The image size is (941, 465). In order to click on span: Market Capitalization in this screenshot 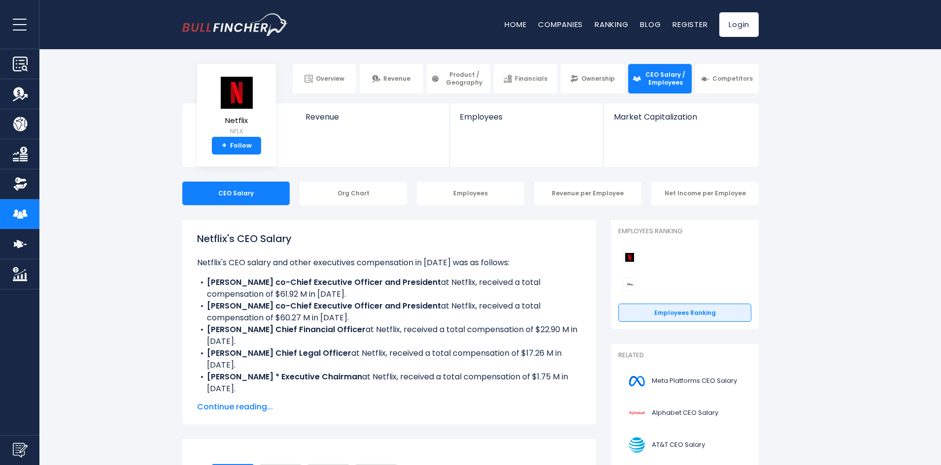, I will do `click(681, 117)`.